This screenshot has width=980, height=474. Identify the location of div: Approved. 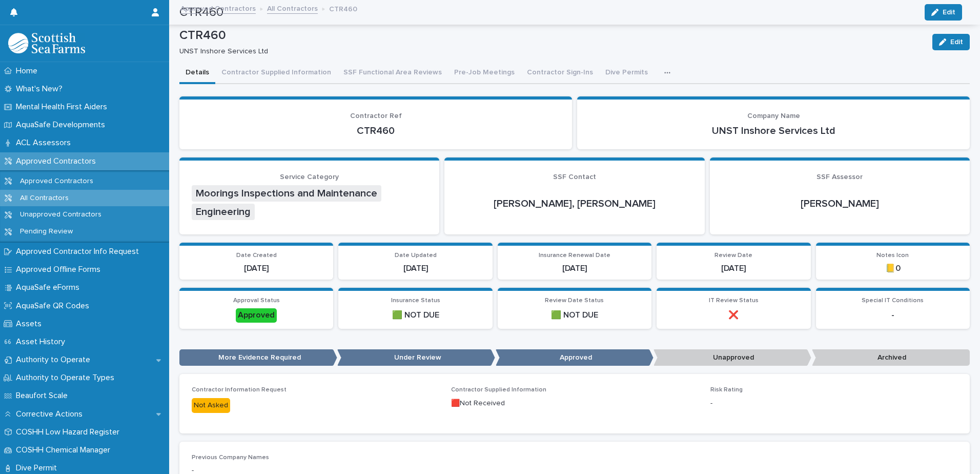
(256, 315).